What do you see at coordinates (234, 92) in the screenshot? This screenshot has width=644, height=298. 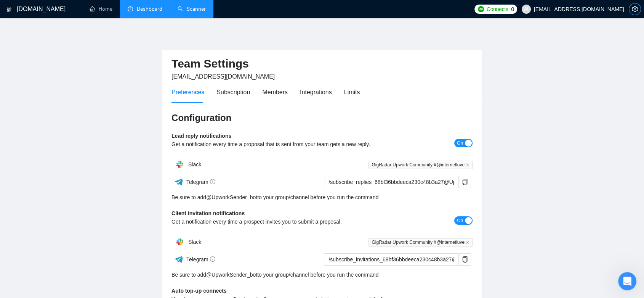 I see `div: Subscription` at bounding box center [234, 92].